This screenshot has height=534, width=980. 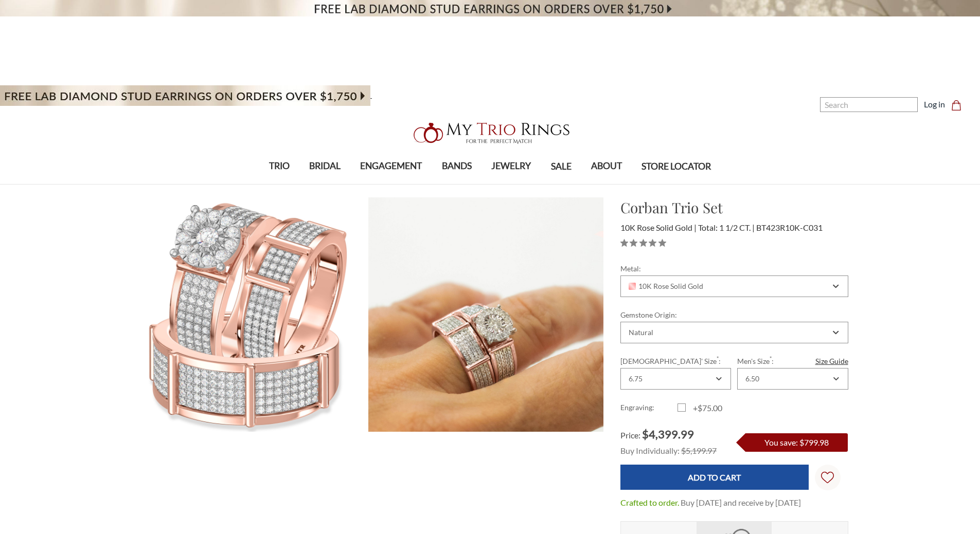 What do you see at coordinates (279, 166) in the screenshot?
I see `a: TRIO` at bounding box center [279, 166].